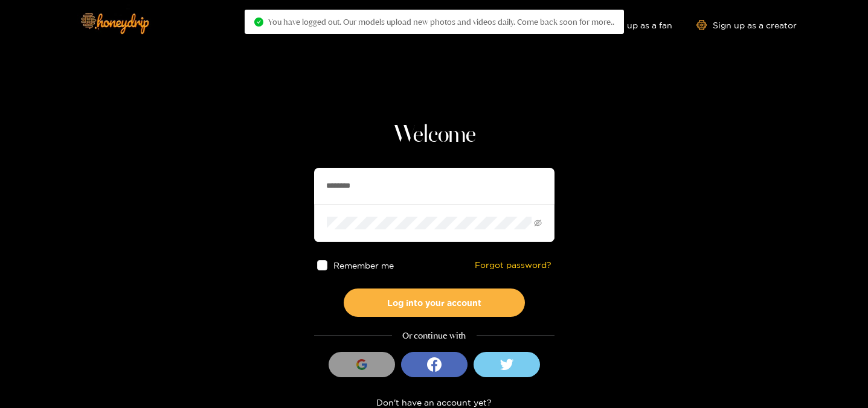  Describe the element at coordinates (537, 223) in the screenshot. I see `span: eye-invisible` at that location.